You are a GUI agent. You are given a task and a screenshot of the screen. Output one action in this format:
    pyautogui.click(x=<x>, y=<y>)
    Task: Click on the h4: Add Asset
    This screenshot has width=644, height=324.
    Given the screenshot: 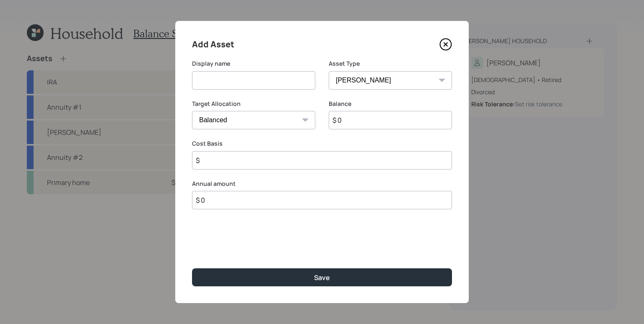 What is the action you would take?
    pyautogui.click(x=213, y=44)
    